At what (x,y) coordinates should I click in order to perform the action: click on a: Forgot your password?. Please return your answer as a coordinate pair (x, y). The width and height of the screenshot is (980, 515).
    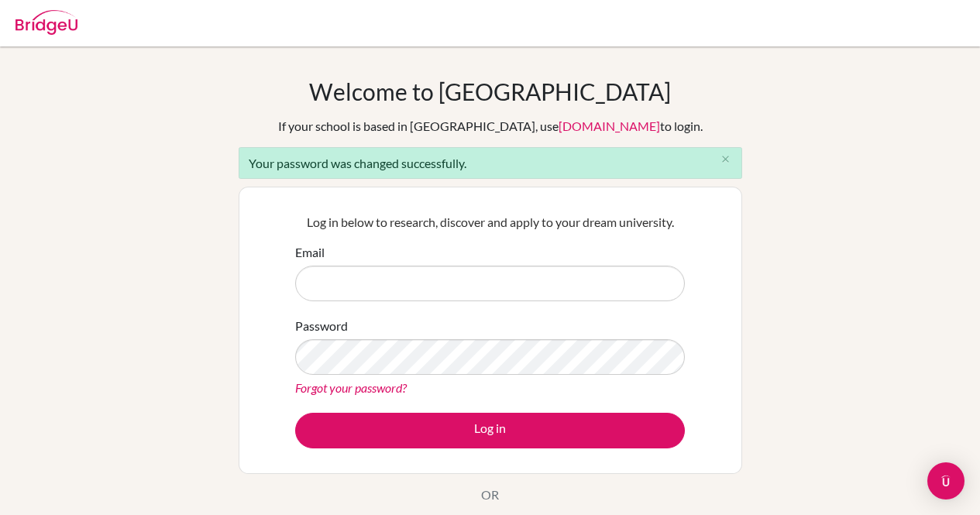
    Looking at the image, I should click on (351, 387).